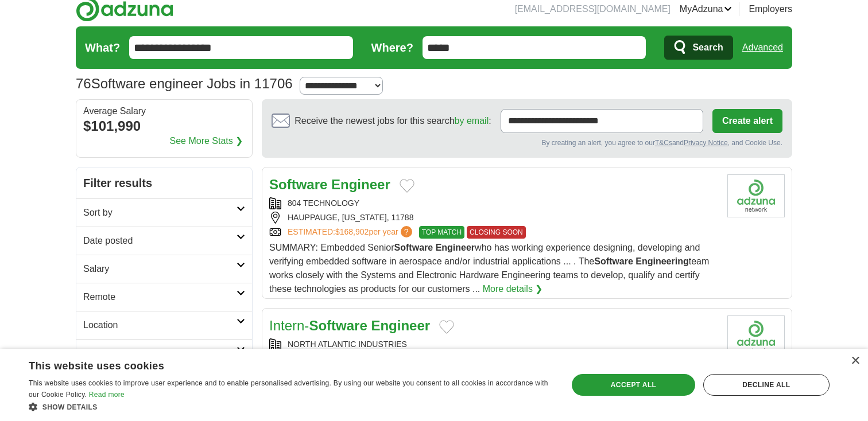 This screenshot has width=868, height=421. What do you see at coordinates (698, 48) in the screenshot?
I see `button: Search` at bounding box center [698, 48].